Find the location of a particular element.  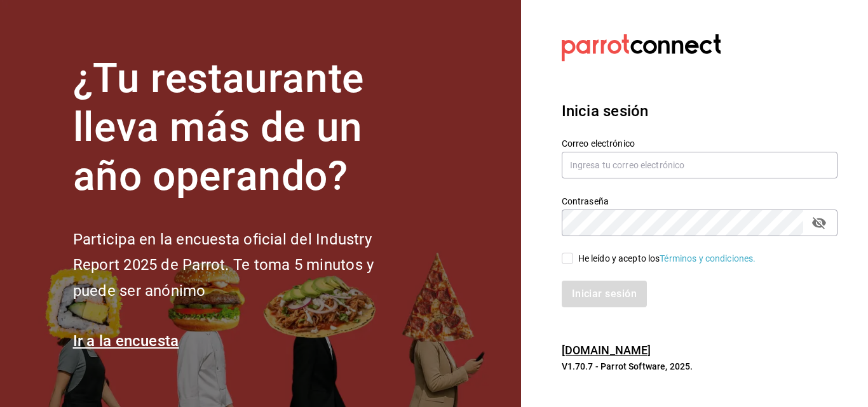

h2: Participa en la encuesta oficial del Industry Report 2025 de Parrot. Te toma 5 minutos y puede se... is located at coordinates (245, 266).